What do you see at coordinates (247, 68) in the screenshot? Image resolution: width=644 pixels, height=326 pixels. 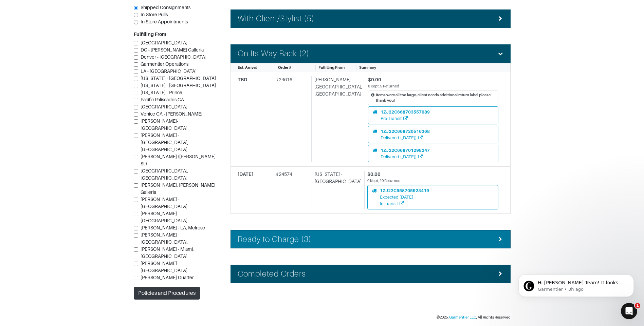 I see `span: Est. Arrival` at bounding box center [247, 68].